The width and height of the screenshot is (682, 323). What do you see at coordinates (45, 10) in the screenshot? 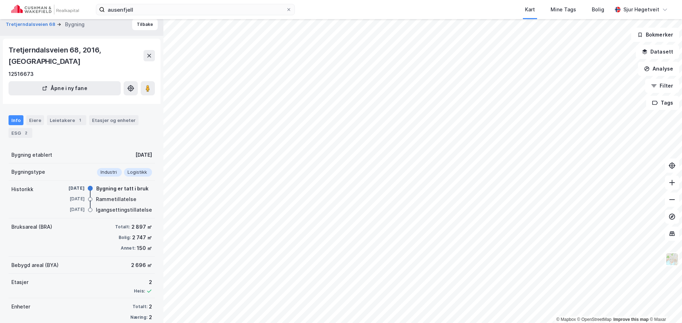
I see `img: cushman-wakefield-realkapital-logo.202ea83816669bd177139c58696a8fa1.svg` at bounding box center [45, 10].